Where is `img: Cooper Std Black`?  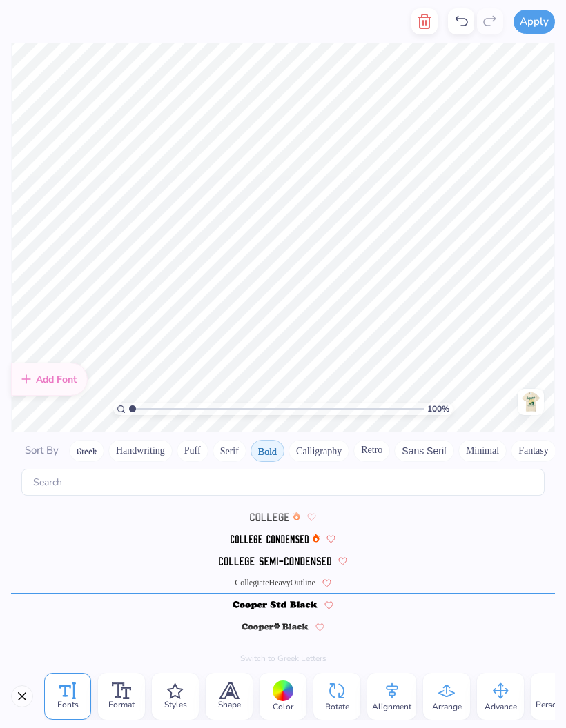 img: Cooper Std Black is located at coordinates (275, 605).